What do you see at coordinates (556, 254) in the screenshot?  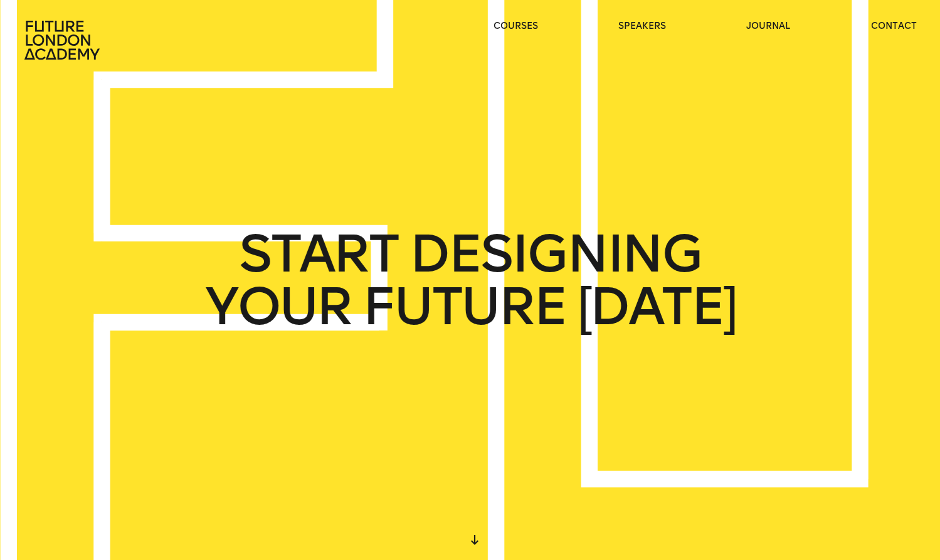 I see `span: DESIGNING` at bounding box center [556, 254].